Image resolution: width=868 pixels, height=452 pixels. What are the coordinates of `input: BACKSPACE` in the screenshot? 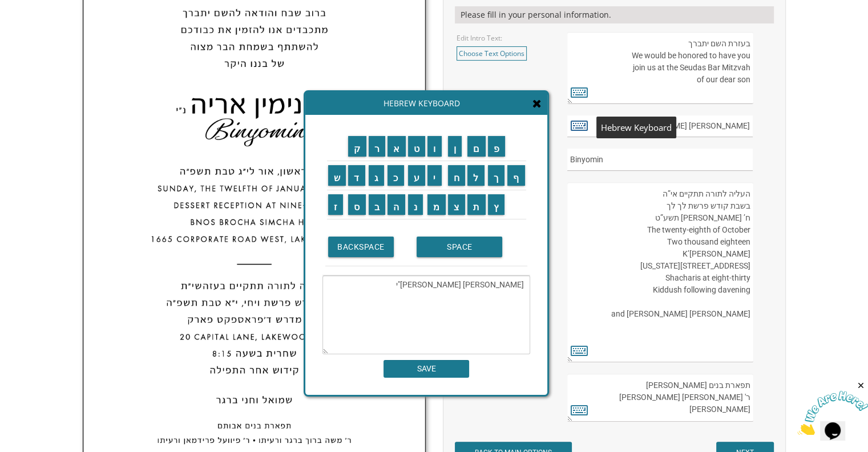 It's located at (360, 246).